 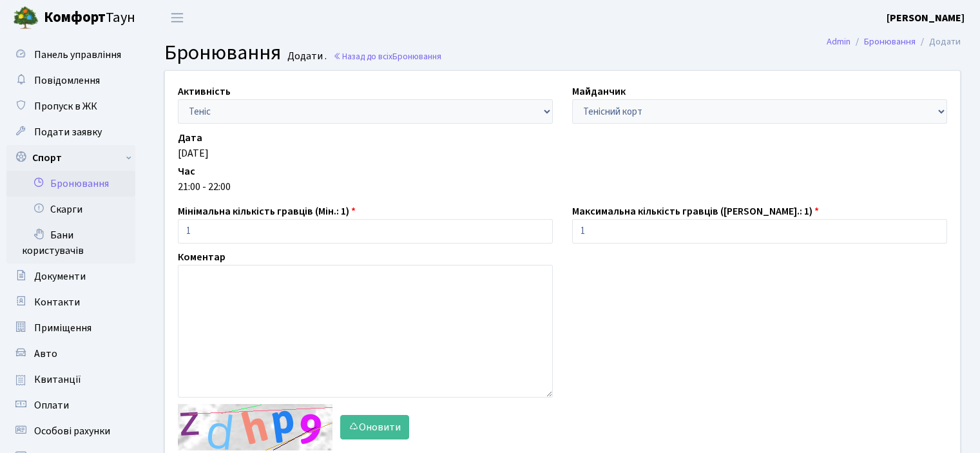 What do you see at coordinates (305, 56) in the screenshot?
I see `small: Додати .` at bounding box center [305, 56].